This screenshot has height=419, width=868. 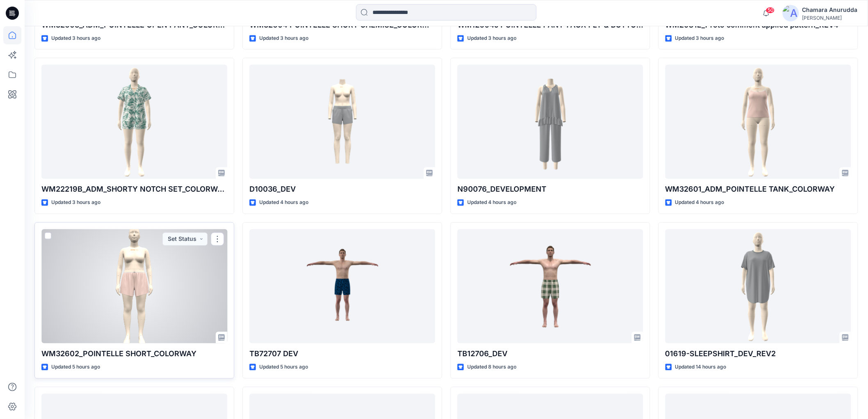 What do you see at coordinates (134, 286) in the screenshot?
I see `a: WM32602_POINTELLE SHORT_COLORWAY` at bounding box center [134, 286].